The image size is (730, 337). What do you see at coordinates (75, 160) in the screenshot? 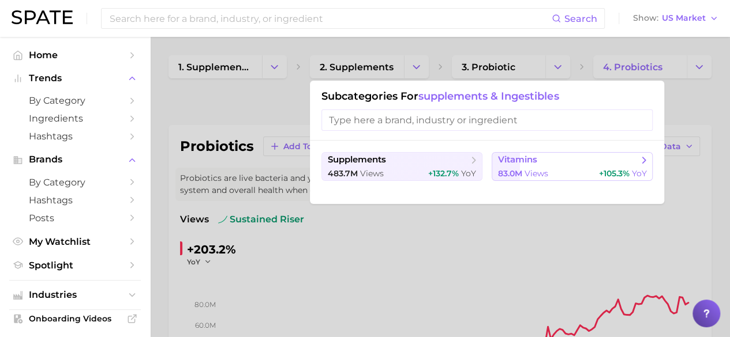
I see `button: Brands` at bounding box center [75, 160].